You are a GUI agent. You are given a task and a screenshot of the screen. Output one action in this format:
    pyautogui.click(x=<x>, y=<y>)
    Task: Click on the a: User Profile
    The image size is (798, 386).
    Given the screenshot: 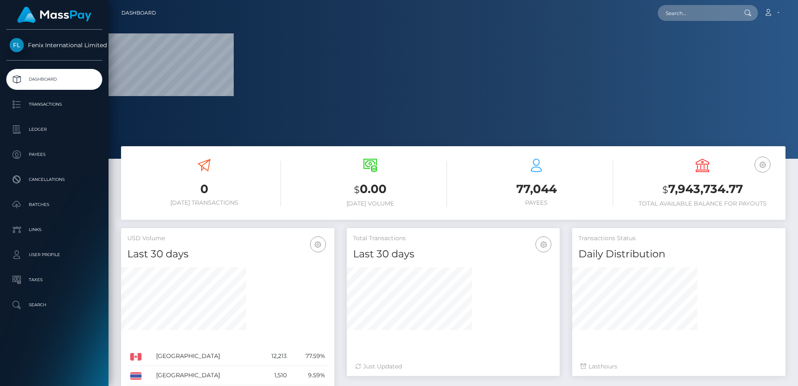 What is the action you would take?
    pyautogui.click(x=54, y=255)
    